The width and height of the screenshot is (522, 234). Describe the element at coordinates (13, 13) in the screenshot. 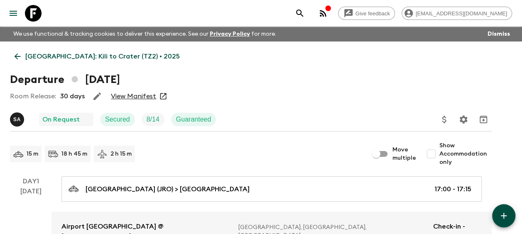

I see `button: menu` at that location.